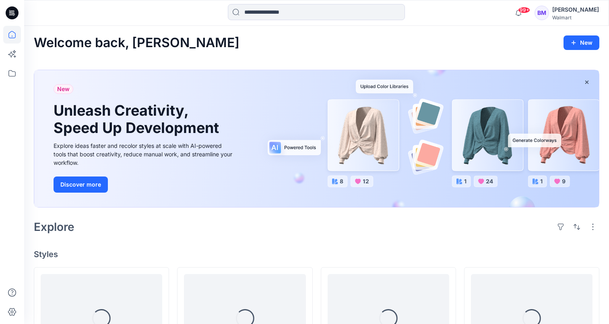  Describe the element at coordinates (582, 43) in the screenshot. I see `button: New` at that location.